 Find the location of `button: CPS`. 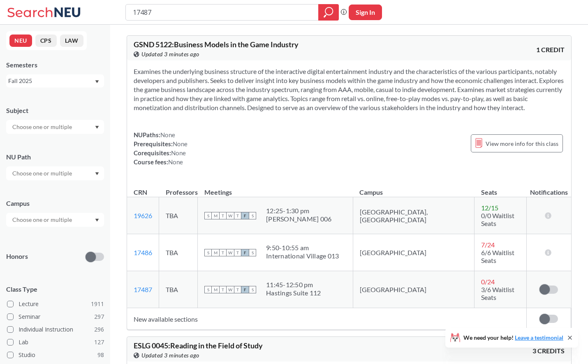

button: CPS is located at coordinates (46, 41).